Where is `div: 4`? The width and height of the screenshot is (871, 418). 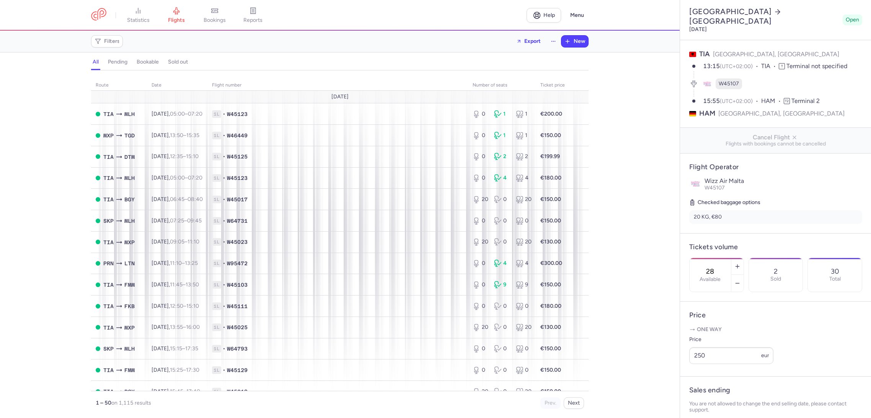 div: 4 is located at coordinates (524, 178).